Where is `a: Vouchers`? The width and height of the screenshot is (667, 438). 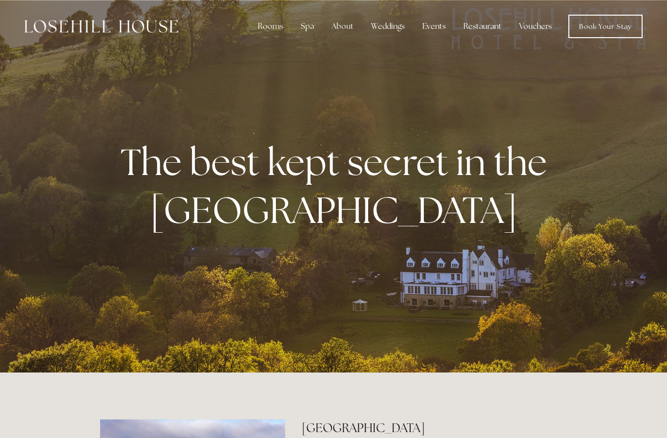
a: Vouchers is located at coordinates (535, 26).